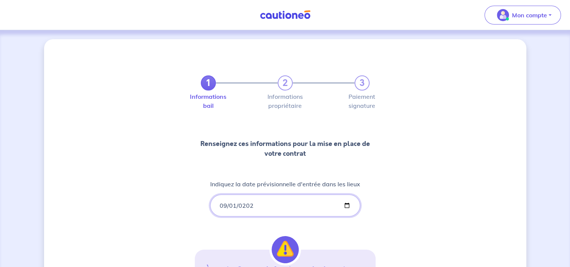 The height and width of the screenshot is (267, 570). What do you see at coordinates (285, 184) in the screenshot?
I see `p: Indiquez la date prévisionnelle d'entrée dans les lieux` at bounding box center [285, 184].